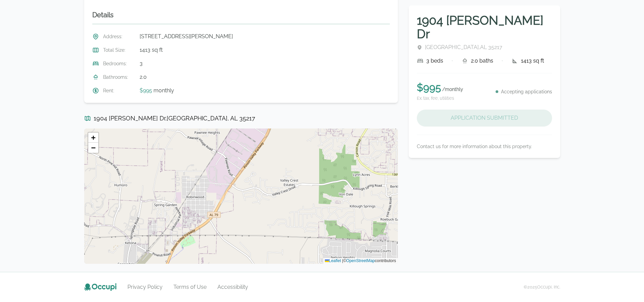 This screenshot has height=302, width=644. I want to click on span: Total Size :, so click(120, 50).